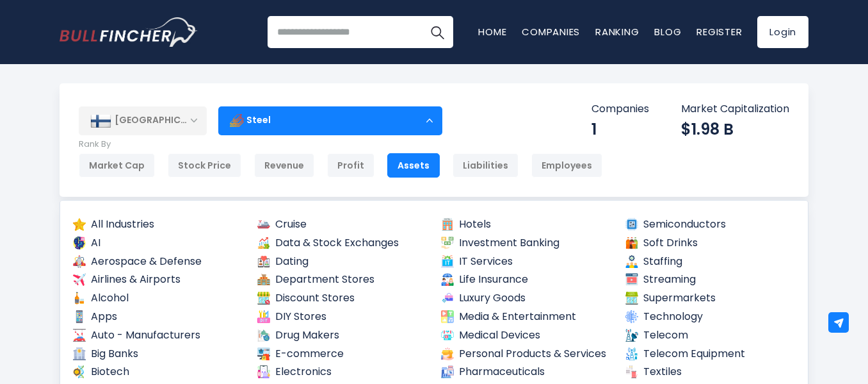 The image size is (868, 384). What do you see at coordinates (158, 224) in the screenshot?
I see `a: All Industries` at bounding box center [158, 224].